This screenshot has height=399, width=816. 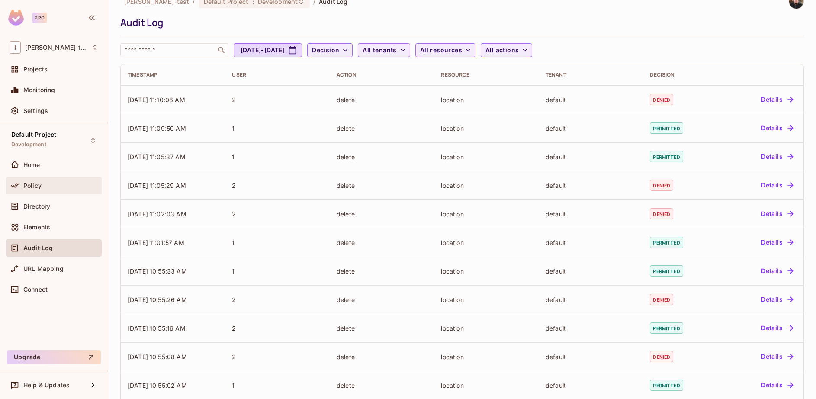 I want to click on div: Timestamp, so click(x=173, y=75).